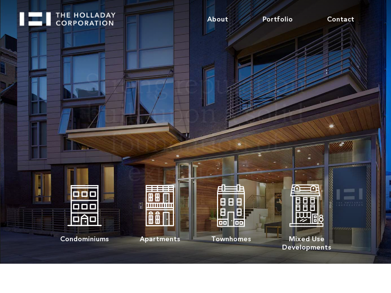 This screenshot has width=391, height=293. Describe the element at coordinates (340, 20) in the screenshot. I see `a: Contact` at that location.